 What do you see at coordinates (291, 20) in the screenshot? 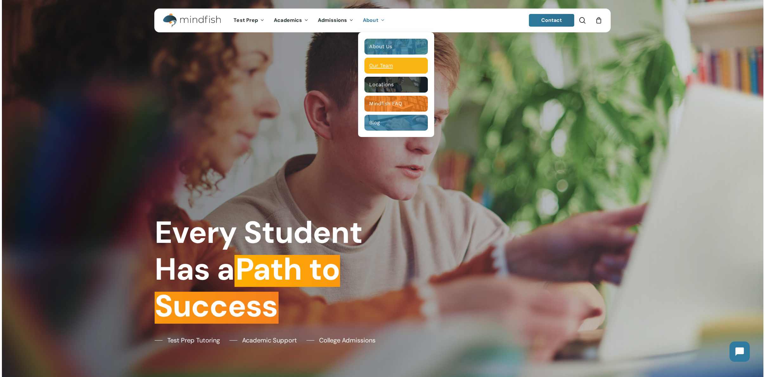
I see `a: Academics` at bounding box center [291, 20].